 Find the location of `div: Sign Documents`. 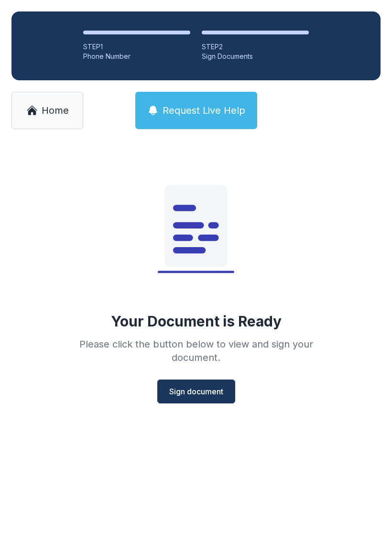

div: Sign Documents is located at coordinates (255, 57).